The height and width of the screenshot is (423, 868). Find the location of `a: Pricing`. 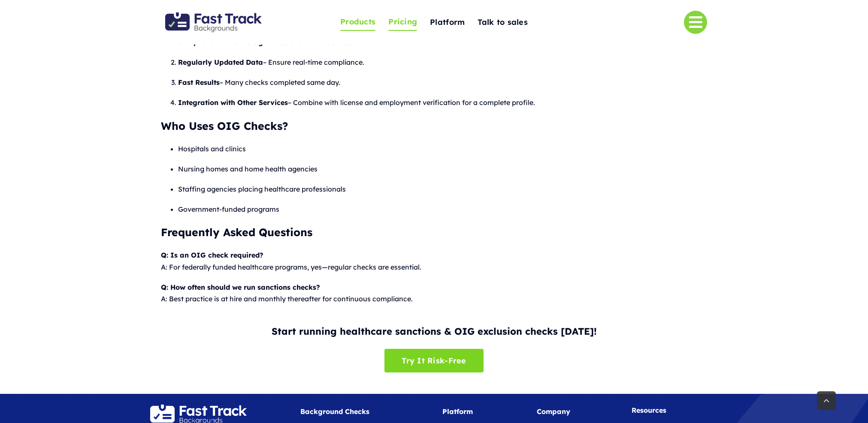

a: Pricing is located at coordinates (402, 23).